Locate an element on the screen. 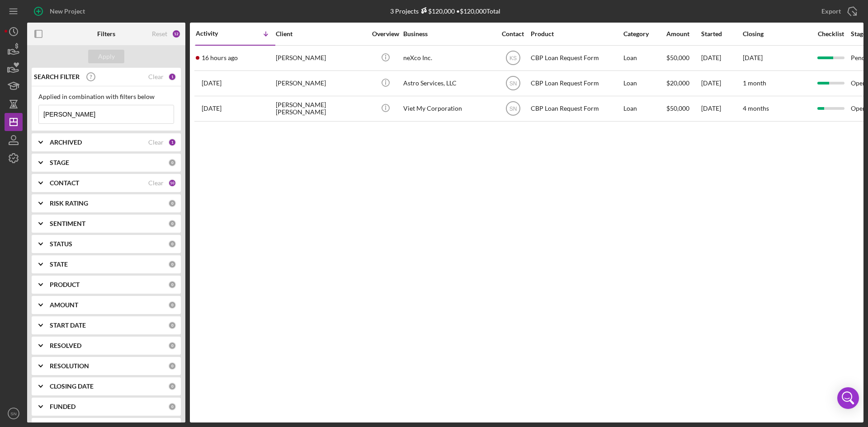 The height and width of the screenshot is (427, 868). div: Activity is located at coordinates (215, 33).